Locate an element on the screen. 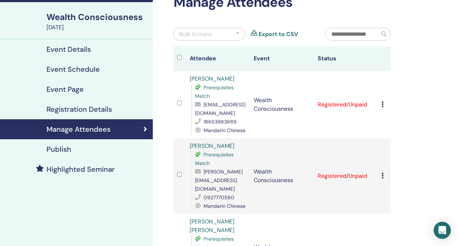 This screenshot has width=458, height=246. span: 0927770560 is located at coordinates (219, 198).